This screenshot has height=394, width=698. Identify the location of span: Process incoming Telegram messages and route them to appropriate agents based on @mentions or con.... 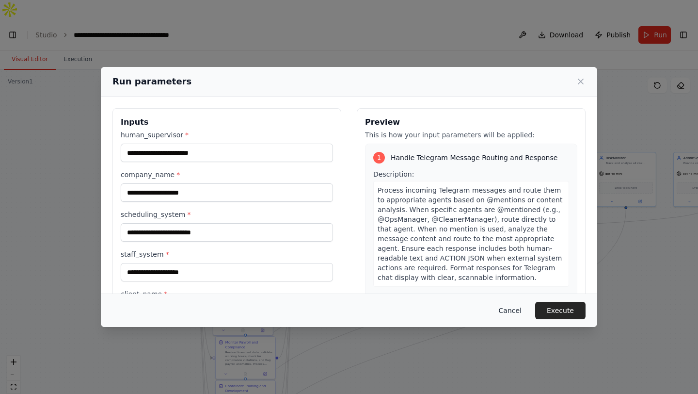
(470, 234).